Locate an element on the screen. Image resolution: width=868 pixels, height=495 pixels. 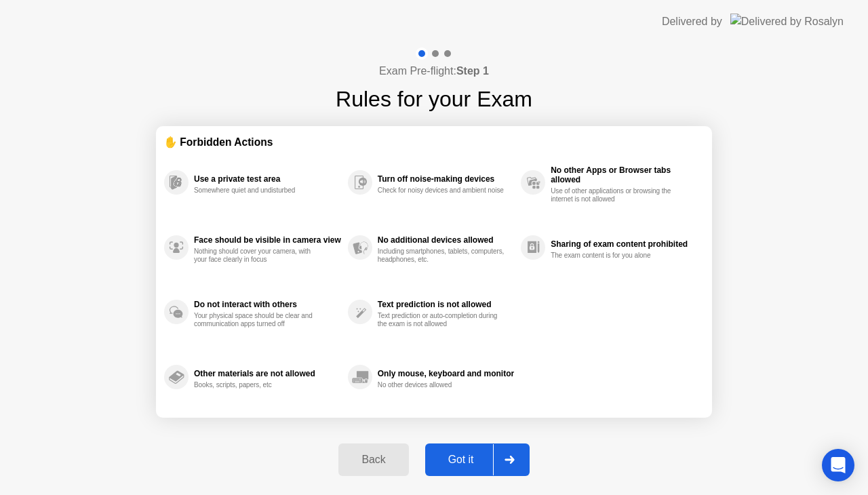
button: Got it is located at coordinates (477, 459).